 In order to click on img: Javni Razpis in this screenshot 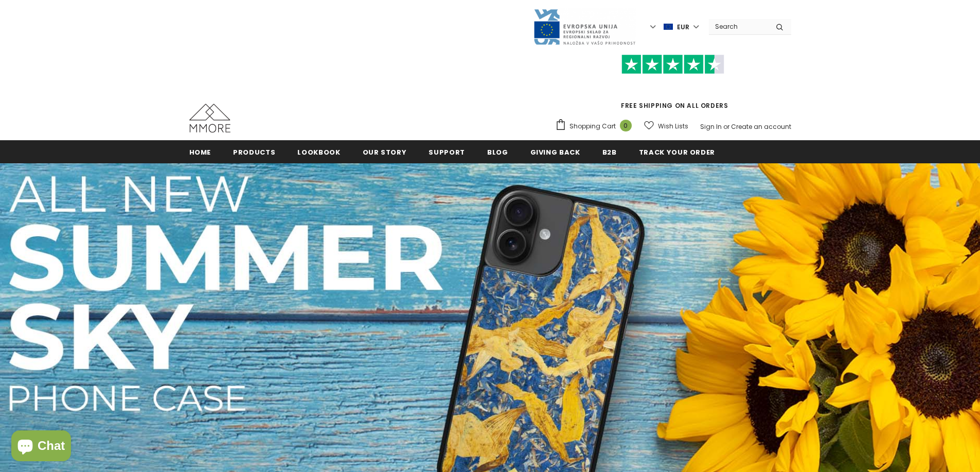, I will do `click(584, 27)`.